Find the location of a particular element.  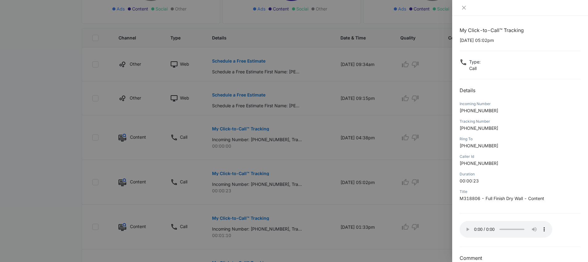

h3: Comment is located at coordinates (520, 258).